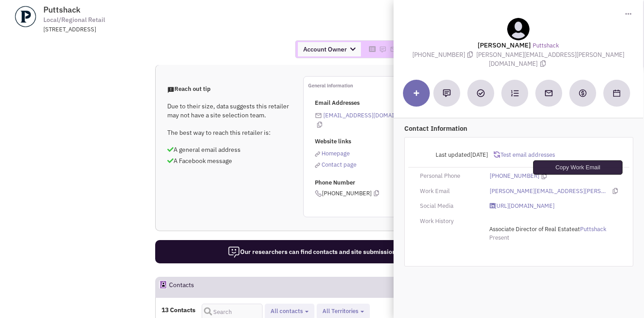 This screenshot has height=318, width=644. Describe the element at coordinates (447, 93) in the screenshot. I see `img: Add a note` at that location.